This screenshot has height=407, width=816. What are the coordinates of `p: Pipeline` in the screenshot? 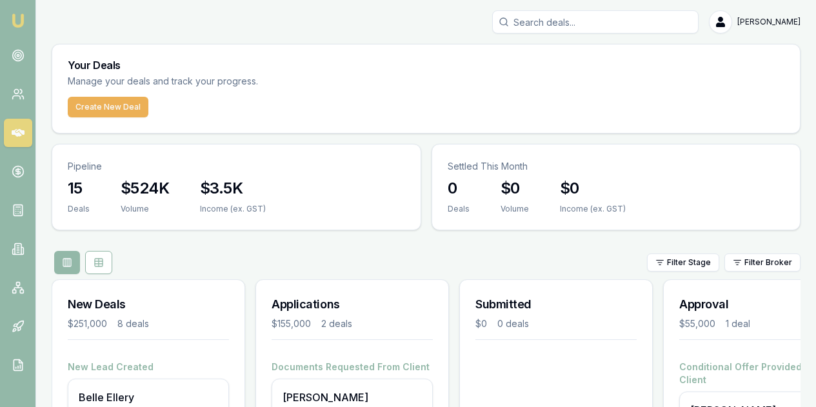 It's located at (236, 166).